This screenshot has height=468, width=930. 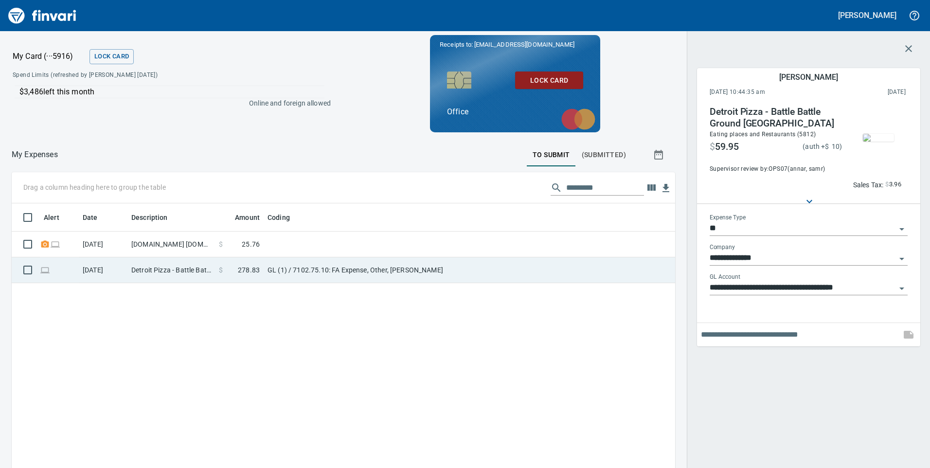 What do you see at coordinates (35, 155) in the screenshot?
I see `p: My Expenses` at bounding box center [35, 155].